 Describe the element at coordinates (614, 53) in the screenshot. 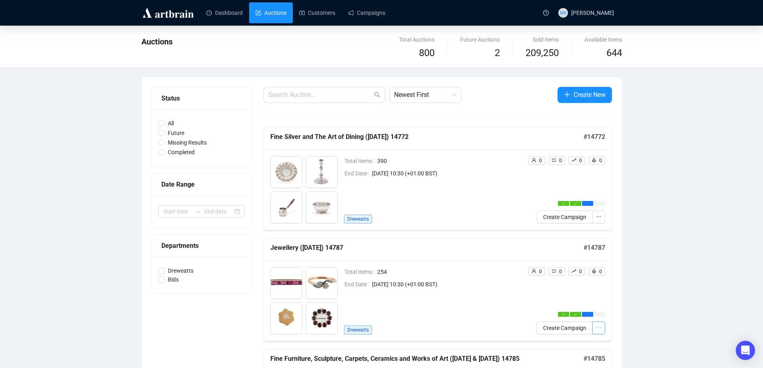

I see `span: 644` at that location.